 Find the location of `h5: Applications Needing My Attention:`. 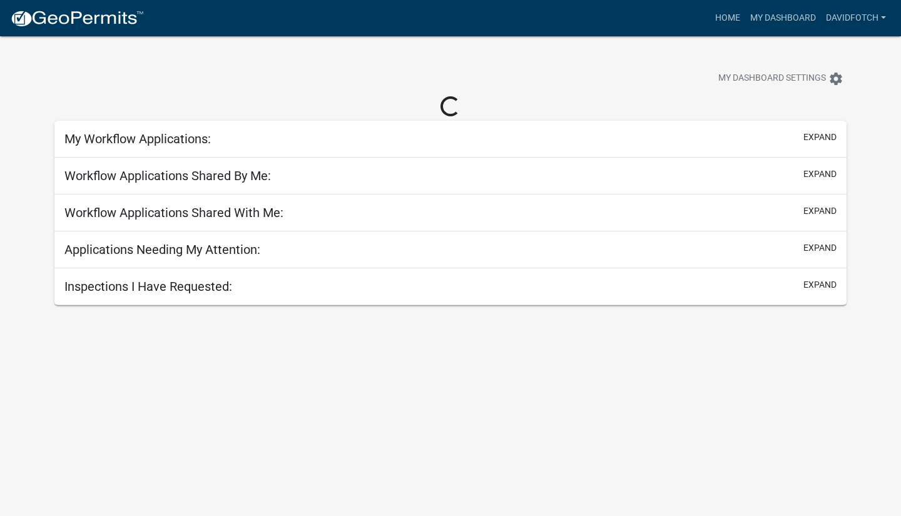

h5: Applications Needing My Attention: is located at coordinates (162, 250).